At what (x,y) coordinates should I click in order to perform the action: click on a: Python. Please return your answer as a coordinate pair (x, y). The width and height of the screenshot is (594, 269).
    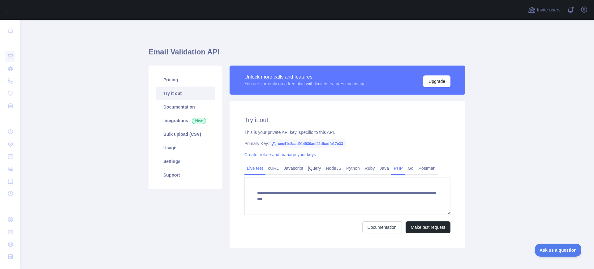
    Looking at the image, I should click on (353, 168).